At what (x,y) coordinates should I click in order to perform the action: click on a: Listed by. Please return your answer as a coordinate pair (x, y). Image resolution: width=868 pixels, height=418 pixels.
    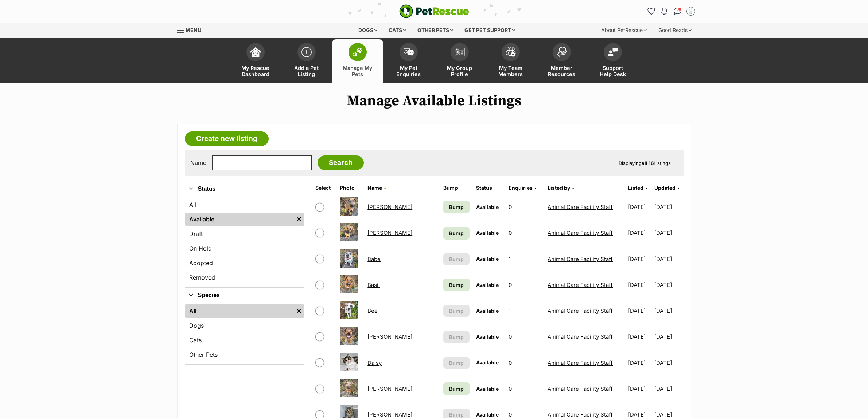
    Looking at the image, I should click on (561, 188).